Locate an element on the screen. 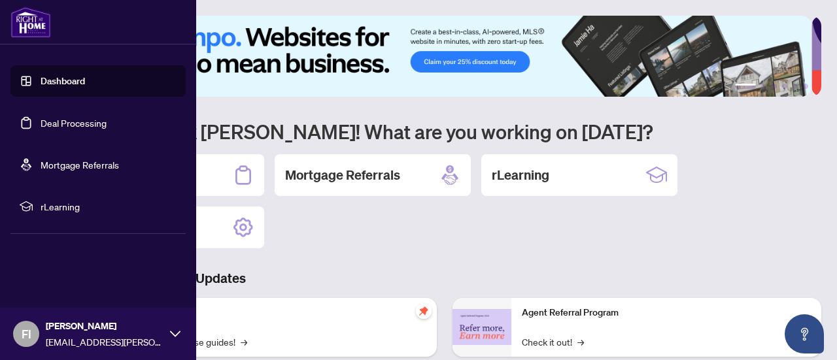 Image resolution: width=837 pixels, height=360 pixels. img: logo is located at coordinates (31, 22).